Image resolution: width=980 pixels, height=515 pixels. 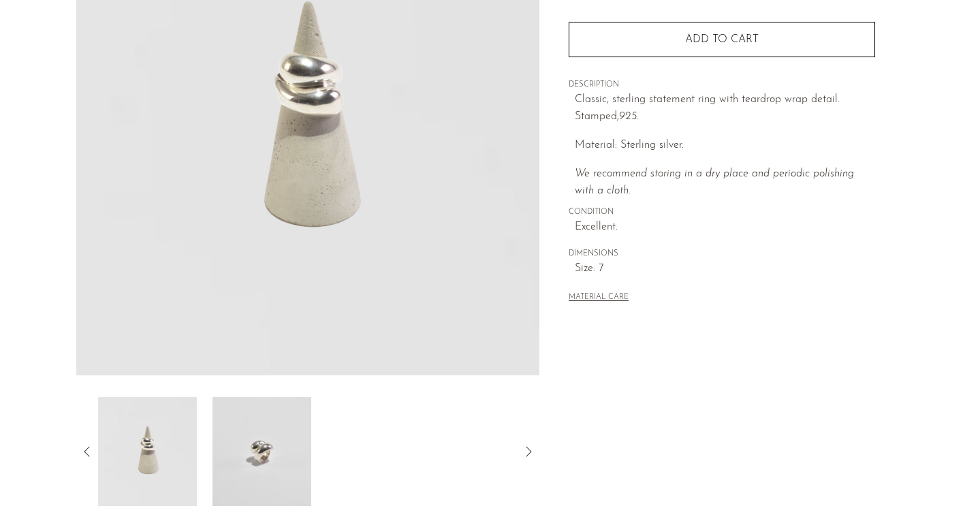 What do you see at coordinates (721, 85) in the screenshot?
I see `span: DESCRIPTION` at bounding box center [721, 85].